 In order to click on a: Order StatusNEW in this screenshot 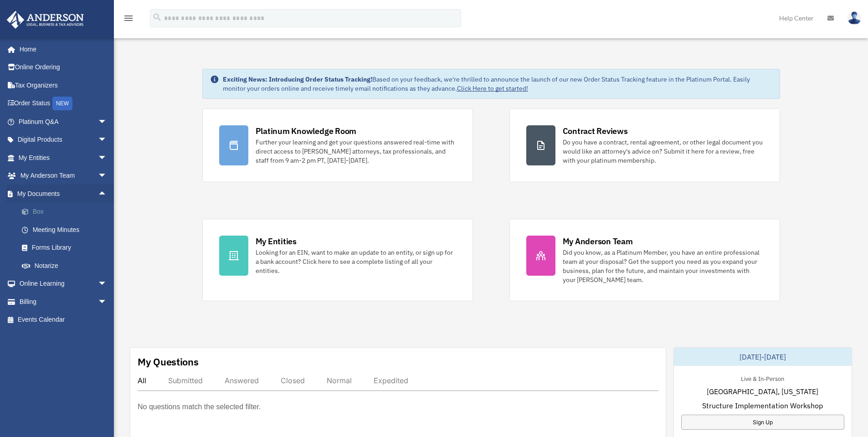, I will do `click(63, 103)`.